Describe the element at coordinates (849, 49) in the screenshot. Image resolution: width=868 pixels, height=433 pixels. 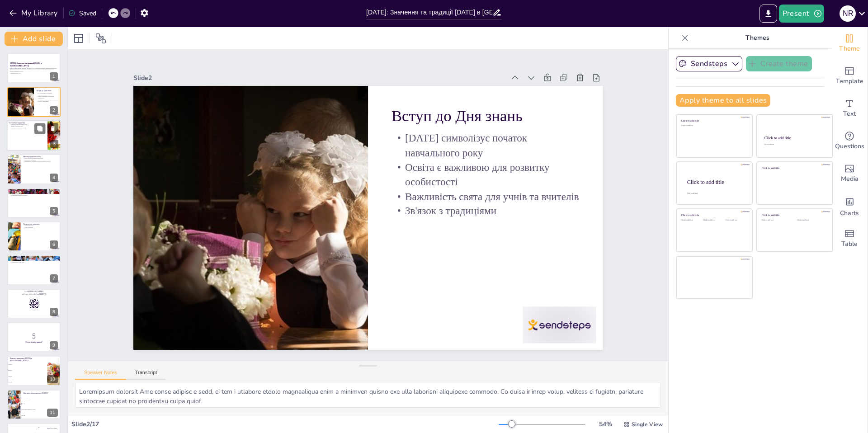
I see `span: Theme` at that location.